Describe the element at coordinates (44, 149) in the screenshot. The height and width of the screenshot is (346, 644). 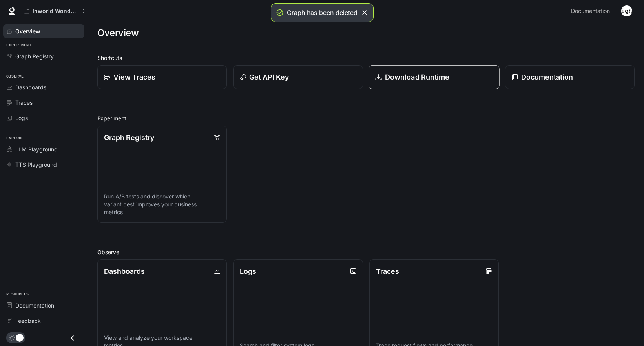
I see `a: LLM Playground` at that location.